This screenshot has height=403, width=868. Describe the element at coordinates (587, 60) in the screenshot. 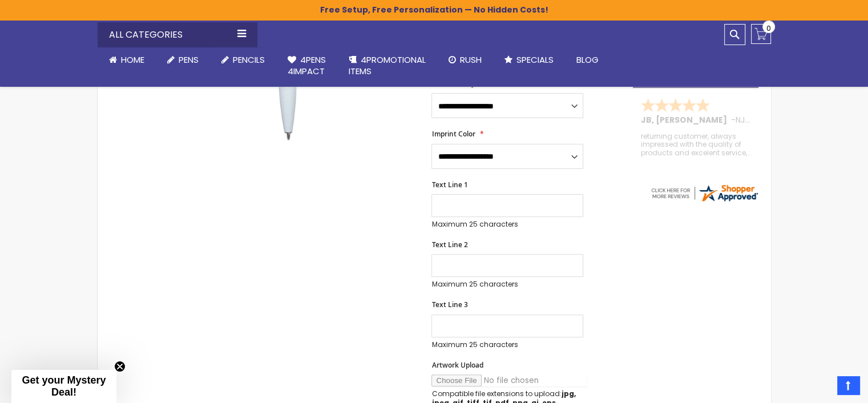

I see `a: Blog` at that location.